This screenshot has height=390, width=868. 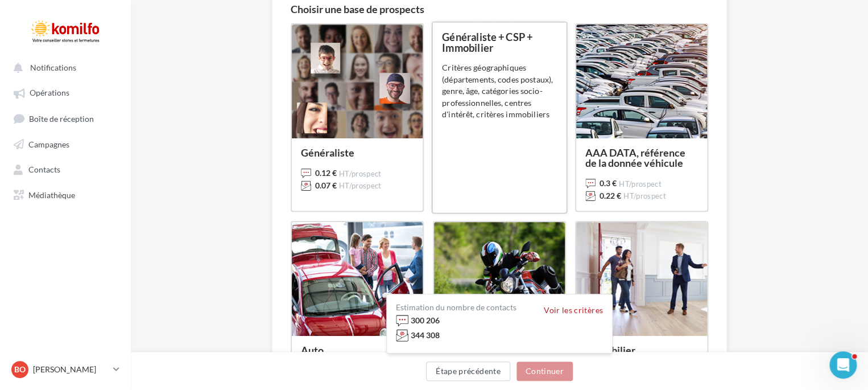 What do you see at coordinates (49, 143) in the screenshot?
I see `span: Campagnes` at bounding box center [49, 143].